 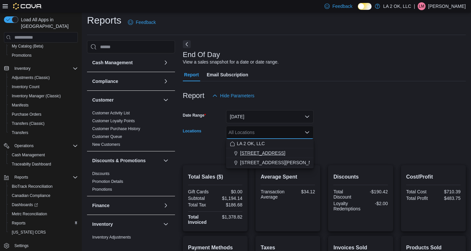 What do you see at coordinates (44, 195) in the screenshot?
I see `span: Canadian Compliance` at bounding box center [44, 195].